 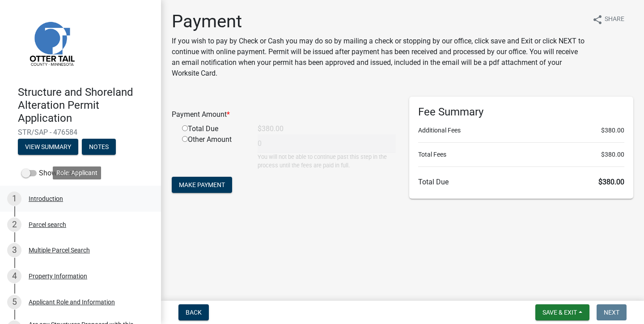 What do you see at coordinates (213, 129) in the screenshot?
I see `div: Total Due` at bounding box center [213, 129].